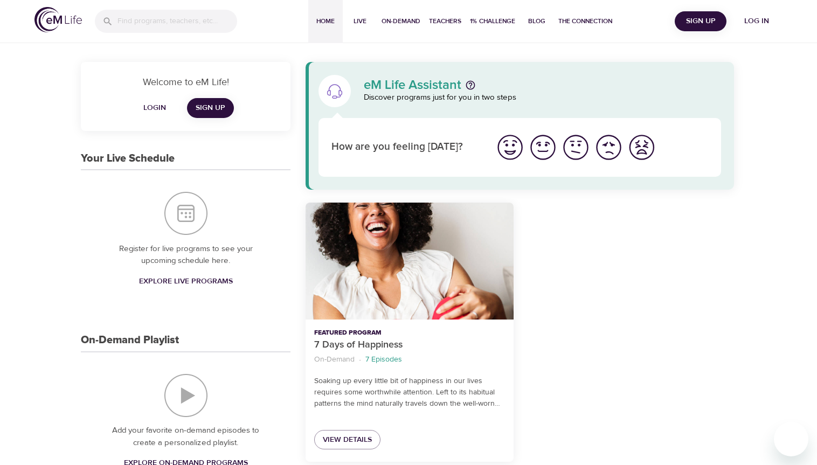 The height and width of the screenshot is (465, 817). What do you see at coordinates (185, 437) in the screenshot?
I see `p: Add your favorite on-demand episodes to create a personalized playlist.` at bounding box center [185, 437].